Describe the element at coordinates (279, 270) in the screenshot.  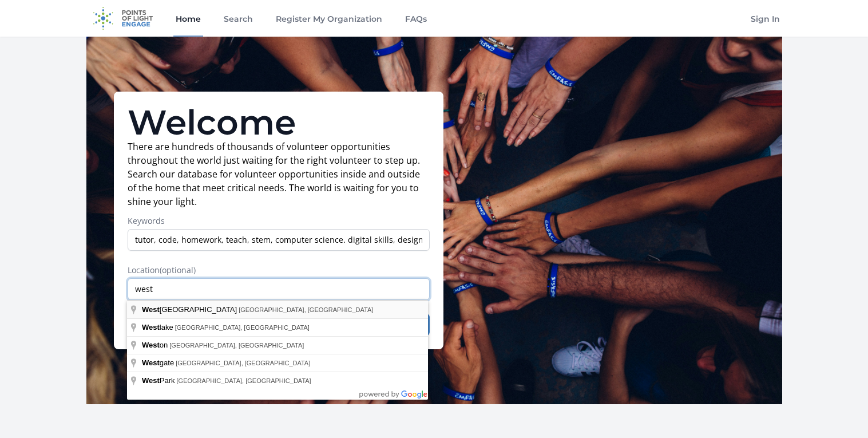
I see `label: Location` at that location.